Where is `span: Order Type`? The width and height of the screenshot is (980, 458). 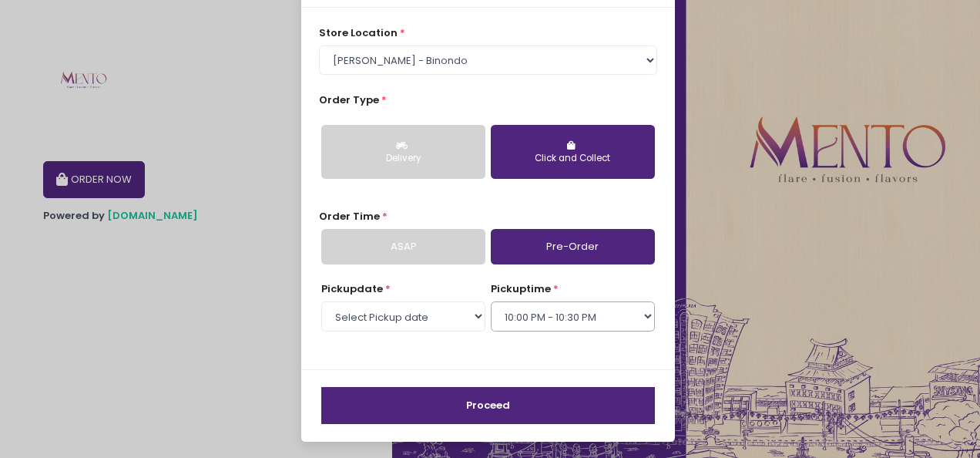 span: Order Type is located at coordinates (349, 100).